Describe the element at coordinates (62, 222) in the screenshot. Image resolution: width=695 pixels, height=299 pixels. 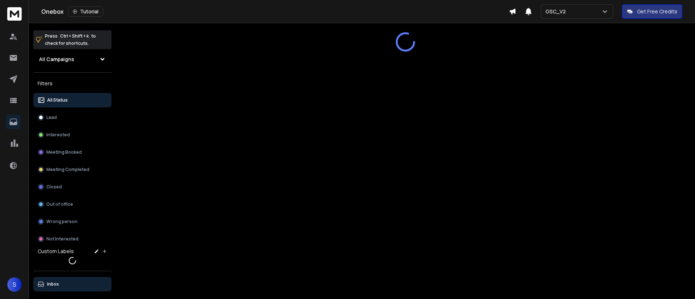
I see `p: Wrong person` at that location.